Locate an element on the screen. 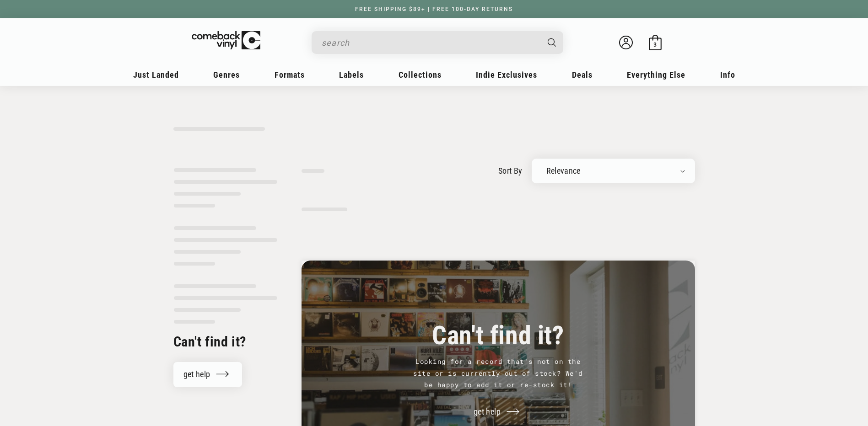  span: Deals is located at coordinates (582, 75).